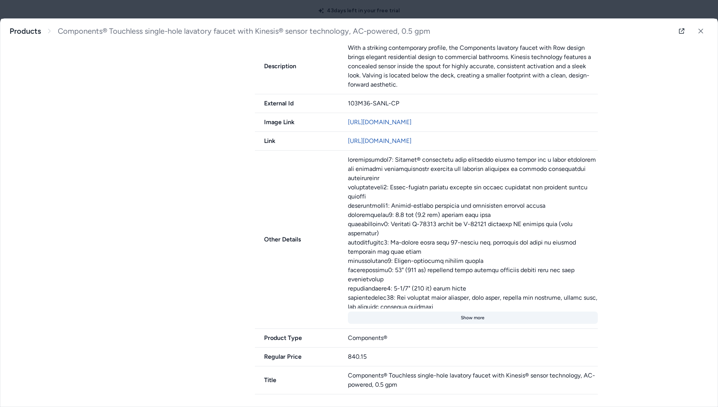 This screenshot has height=407, width=718. I want to click on span: Title, so click(297, 380).